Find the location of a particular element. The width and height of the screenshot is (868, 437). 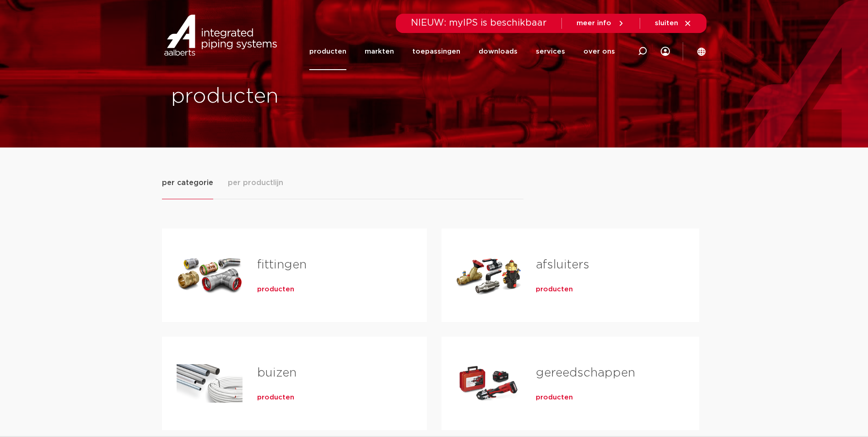

a: services is located at coordinates (551, 51).